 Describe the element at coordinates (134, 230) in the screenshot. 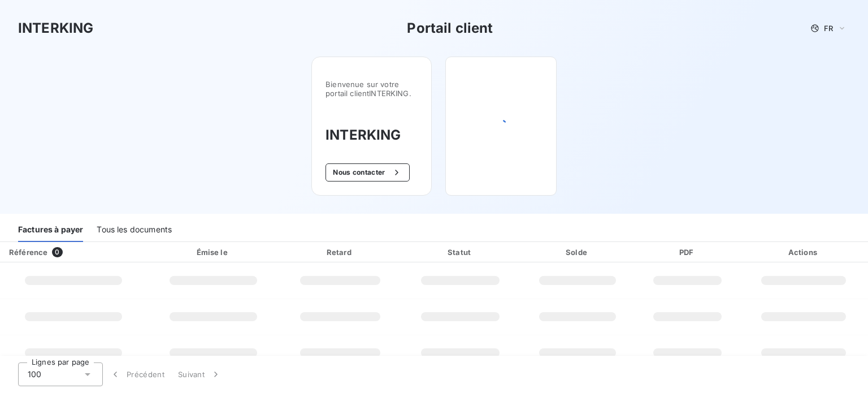

I see `div: Tous les documents` at that location.